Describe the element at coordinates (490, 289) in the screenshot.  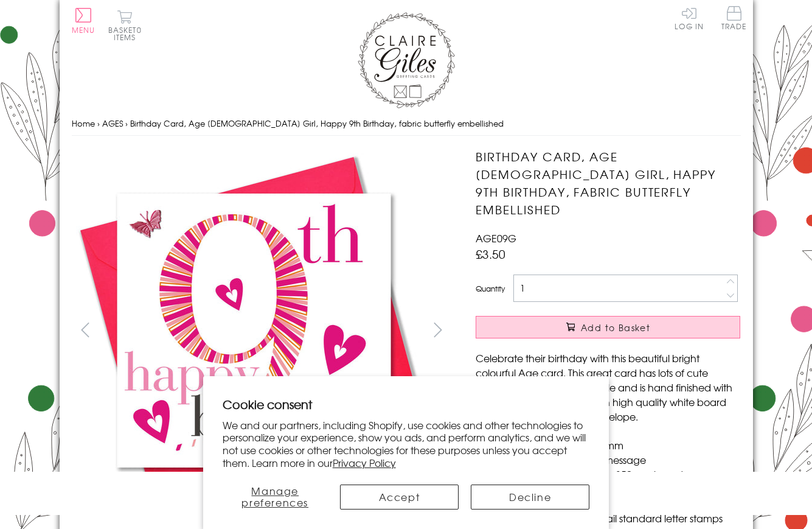
I see `label: Quantity` at that location.